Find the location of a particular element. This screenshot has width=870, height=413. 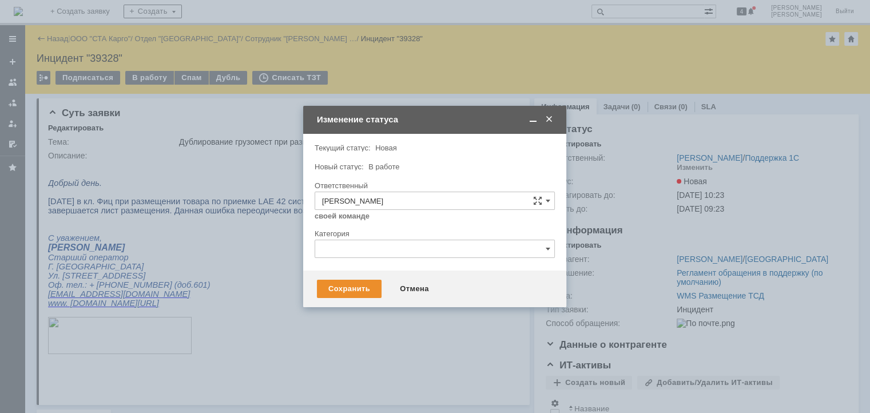

span: В работе is located at coordinates (384, 166).